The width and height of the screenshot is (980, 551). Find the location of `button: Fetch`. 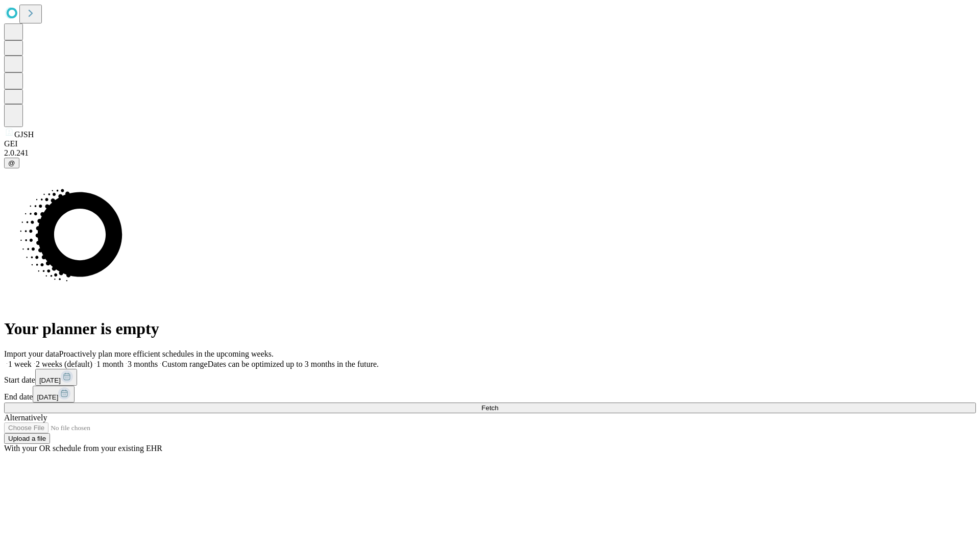

button: Fetch is located at coordinates (490, 408).